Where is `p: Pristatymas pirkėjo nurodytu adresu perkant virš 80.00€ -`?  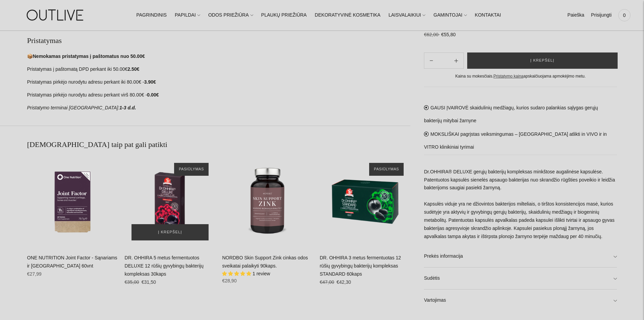 p: Pristatymas pirkėjo nurodytu adresu perkant virš 80.00€ - is located at coordinates (219, 95).